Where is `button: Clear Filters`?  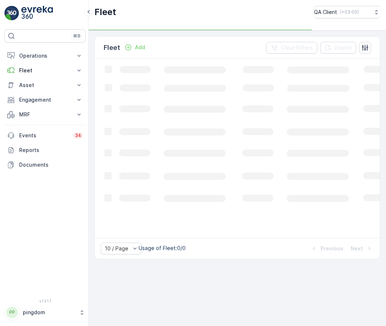
button: Clear Filters is located at coordinates (292, 48).